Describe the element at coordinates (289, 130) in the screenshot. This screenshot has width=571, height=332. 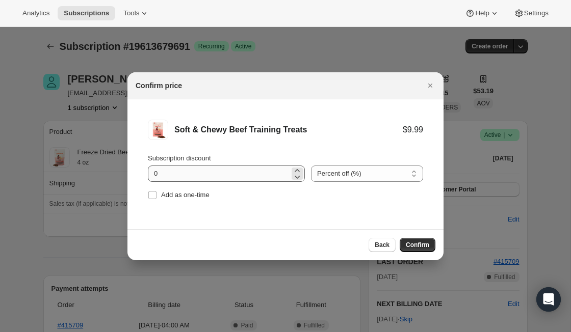
I see `div: Soft & Chewy Beef Training Treats` at that location.